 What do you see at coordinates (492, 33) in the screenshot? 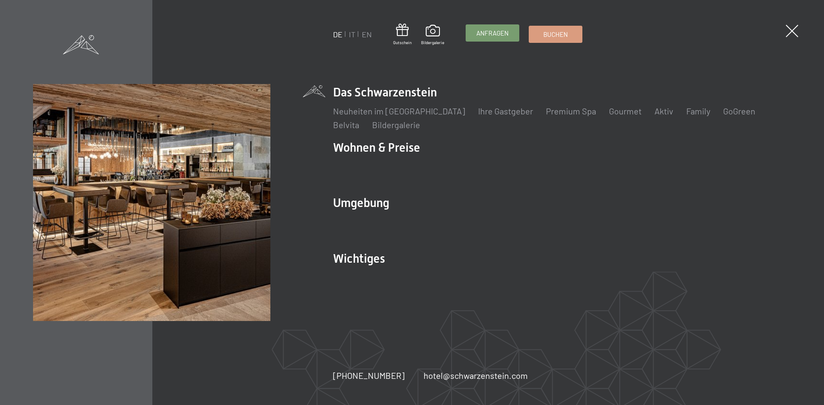
I see `a: Anfragen` at bounding box center [492, 33].